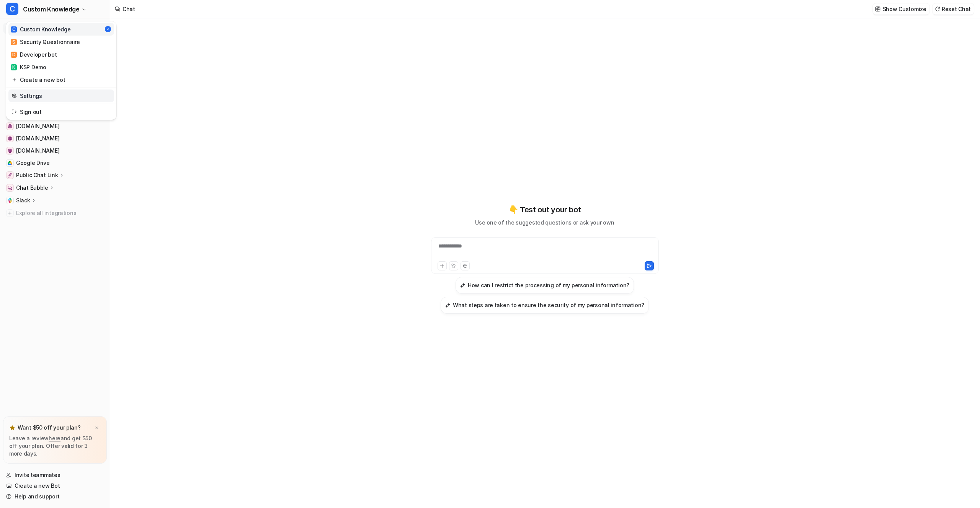 This screenshot has width=980, height=508. What do you see at coordinates (34, 54) in the screenshot?
I see `div: Developer bot` at bounding box center [34, 54].